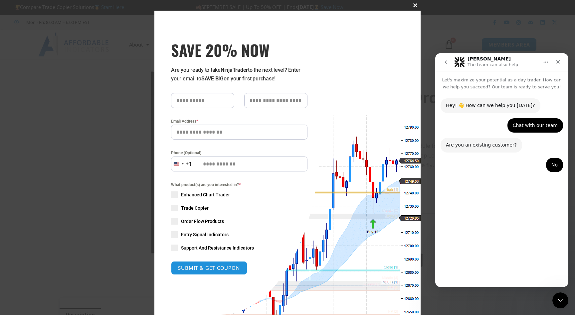 This screenshot has height=315, width=575. Describe the element at coordinates (239, 248) in the screenshot. I see `label: Support And Resistance Indicators` at that location.